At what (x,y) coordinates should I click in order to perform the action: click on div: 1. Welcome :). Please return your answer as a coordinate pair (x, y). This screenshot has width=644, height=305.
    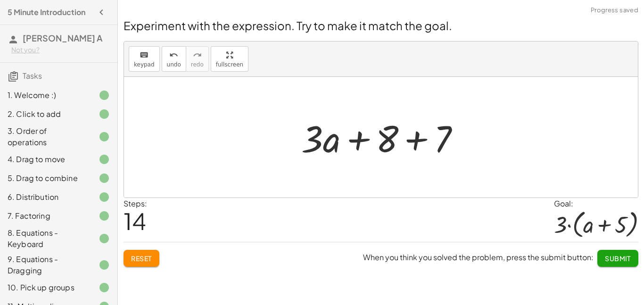
    Looking at the image, I should click on (45, 95).